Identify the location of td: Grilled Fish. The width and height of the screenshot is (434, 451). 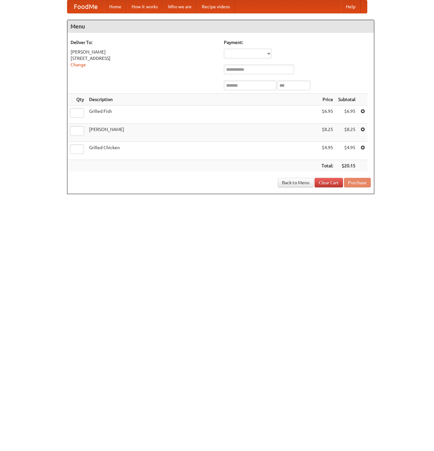
(203, 115).